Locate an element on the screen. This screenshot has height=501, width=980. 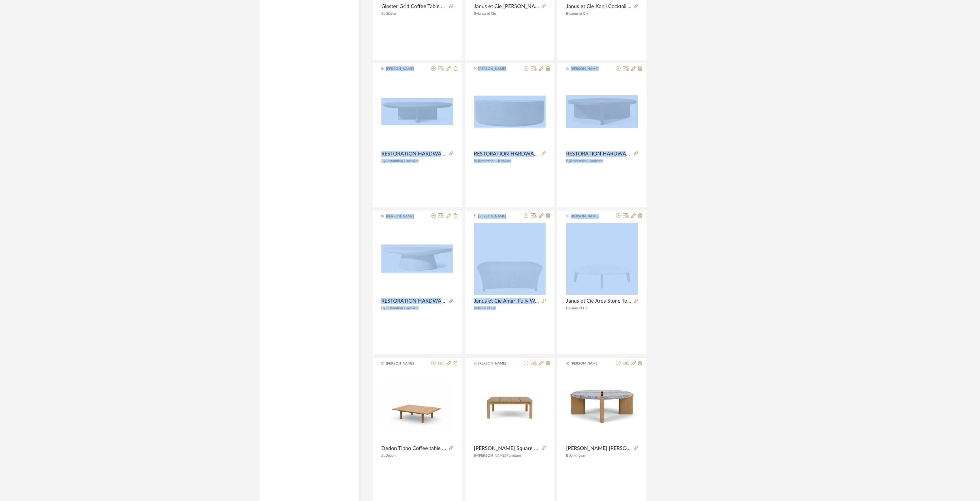
span: Gloster Grid Coffee Table 19.5"W x 59.5"D x 12"H is located at coordinates (414, 7).